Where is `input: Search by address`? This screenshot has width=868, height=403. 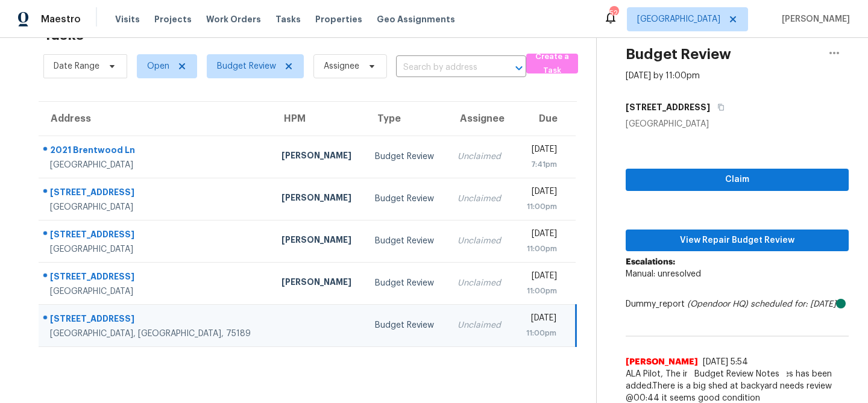 input: Search by address is located at coordinates (444, 68).